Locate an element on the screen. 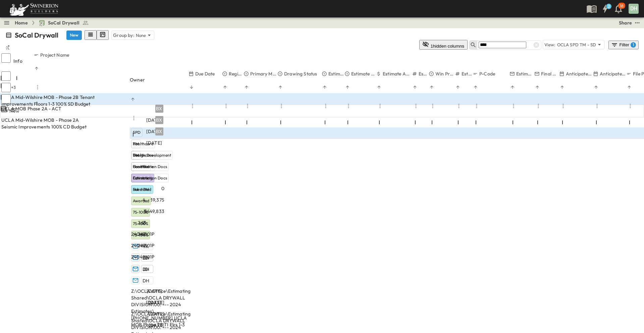 This screenshot has height=333, width=644. button: row view is located at coordinates (90, 35).